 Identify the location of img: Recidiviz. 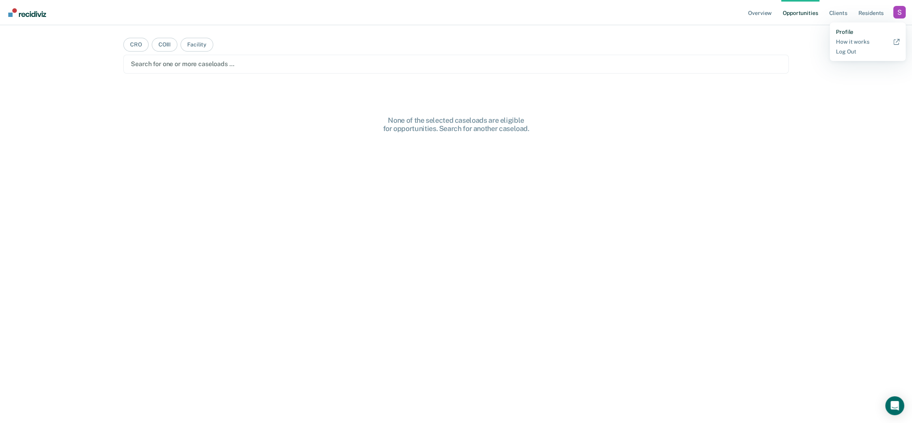
(27, 13).